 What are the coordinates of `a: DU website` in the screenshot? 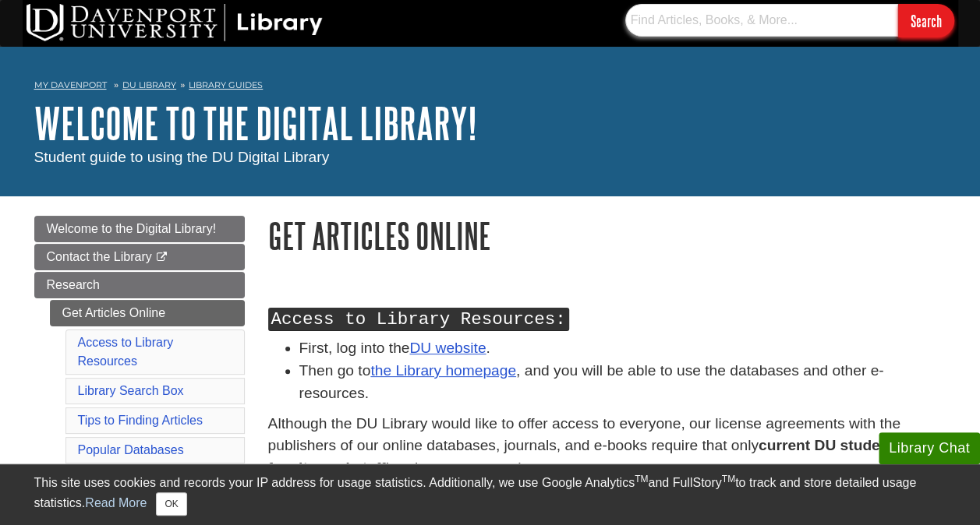 It's located at (447, 347).